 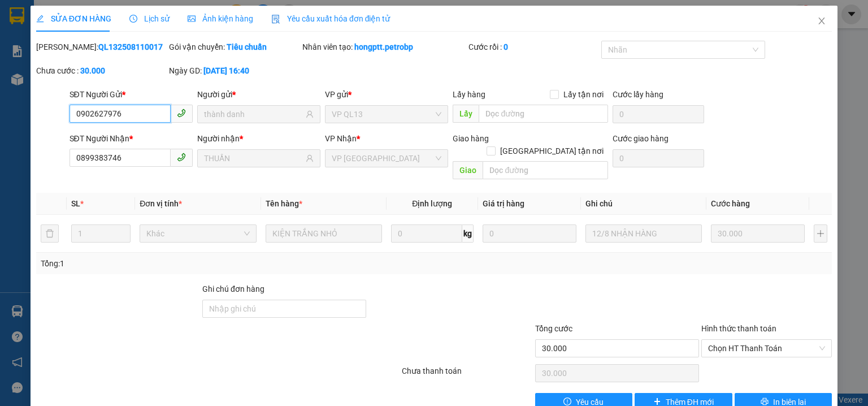 I want to click on button: delete, so click(x=50, y=234).